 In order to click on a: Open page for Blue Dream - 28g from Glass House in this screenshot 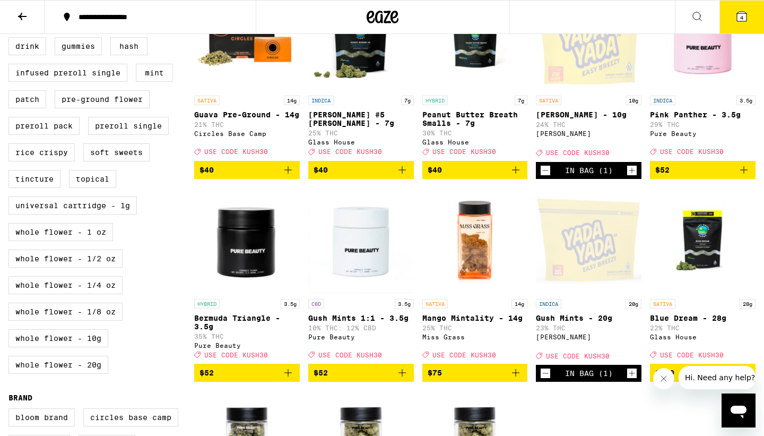, I will do `click(703, 275)`.